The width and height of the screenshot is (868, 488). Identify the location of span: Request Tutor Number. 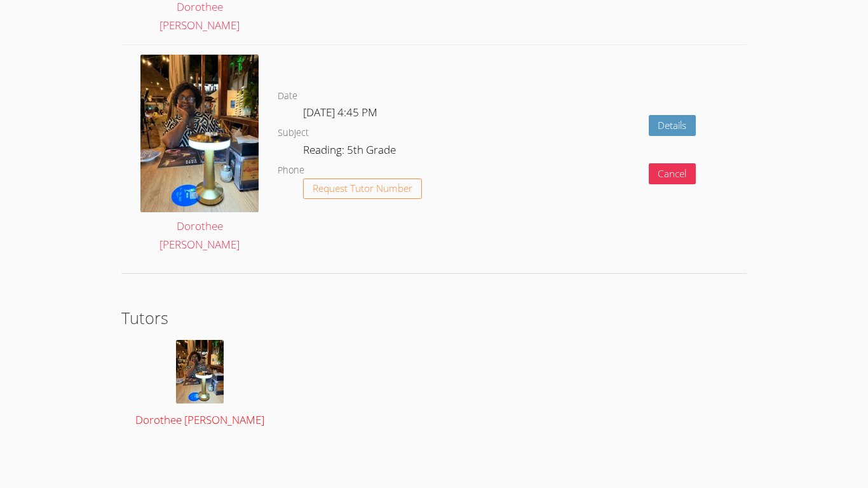
(363, 188).